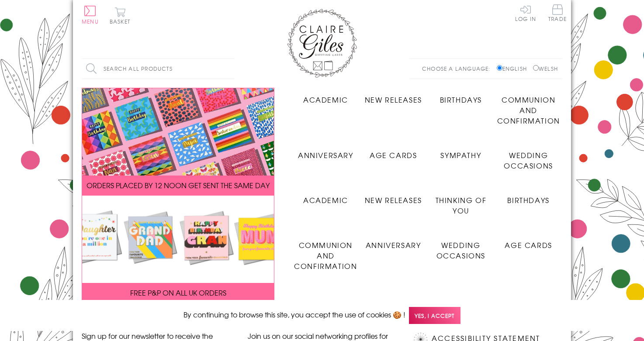  What do you see at coordinates (458, 69) in the screenshot?
I see `p: Choose a language:` at bounding box center [458, 69].